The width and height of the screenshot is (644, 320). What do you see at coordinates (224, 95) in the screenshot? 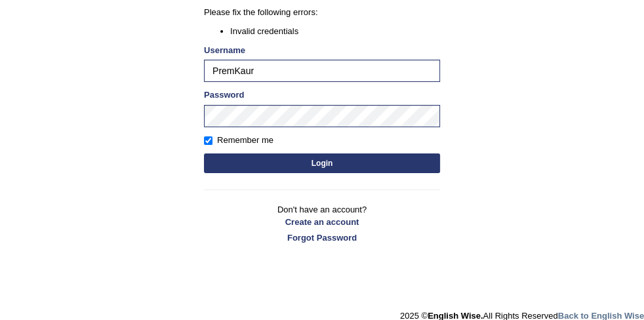
I see `label: Password` at bounding box center [224, 95].